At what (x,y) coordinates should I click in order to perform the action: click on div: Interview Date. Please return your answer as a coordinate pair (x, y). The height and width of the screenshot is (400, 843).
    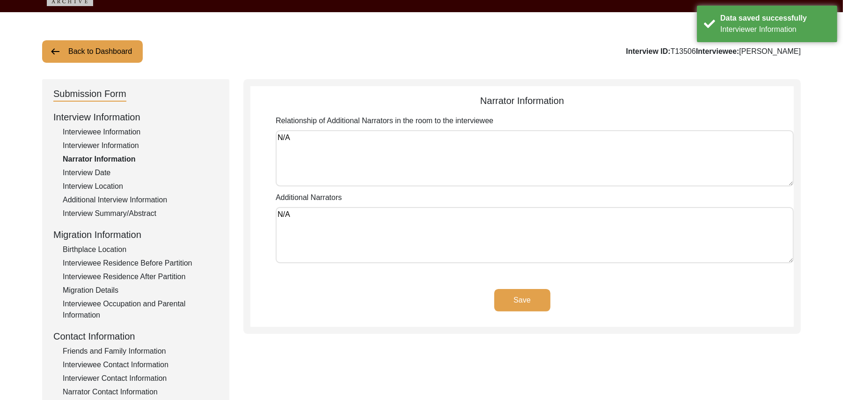
    Looking at the image, I should click on (140, 173).